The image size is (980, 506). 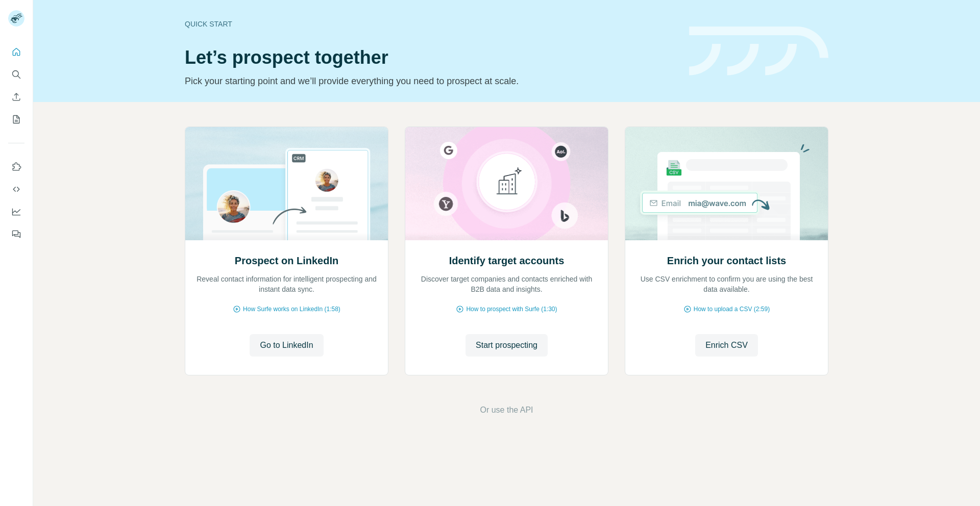 I want to click on button: Quick start, so click(x=16, y=52).